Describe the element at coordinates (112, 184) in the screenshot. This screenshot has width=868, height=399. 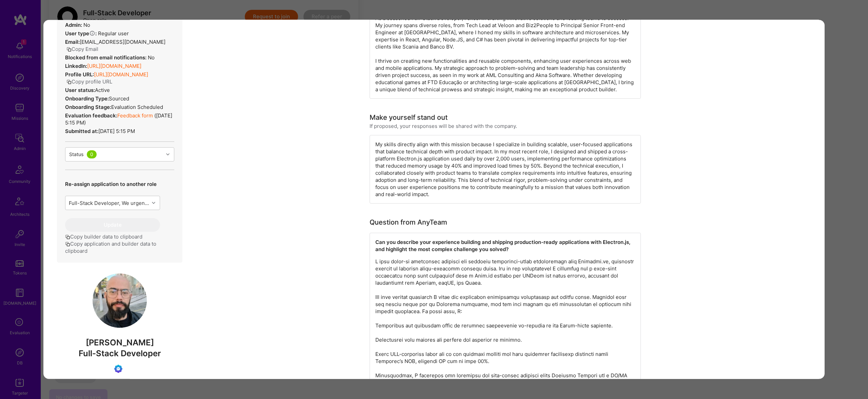
I see `p: Re-assign application to another role` at that location.